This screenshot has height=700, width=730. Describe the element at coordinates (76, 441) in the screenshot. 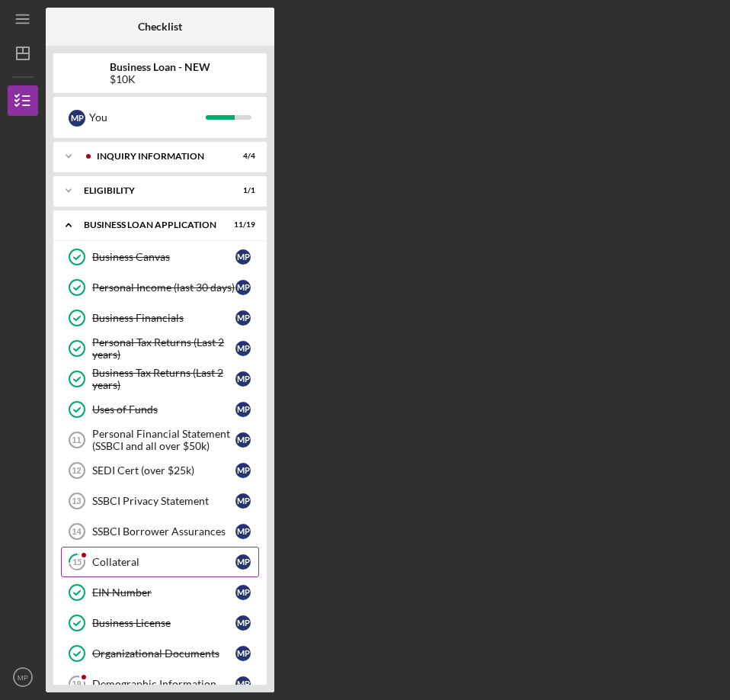

I see `tspan: 11` at that location.